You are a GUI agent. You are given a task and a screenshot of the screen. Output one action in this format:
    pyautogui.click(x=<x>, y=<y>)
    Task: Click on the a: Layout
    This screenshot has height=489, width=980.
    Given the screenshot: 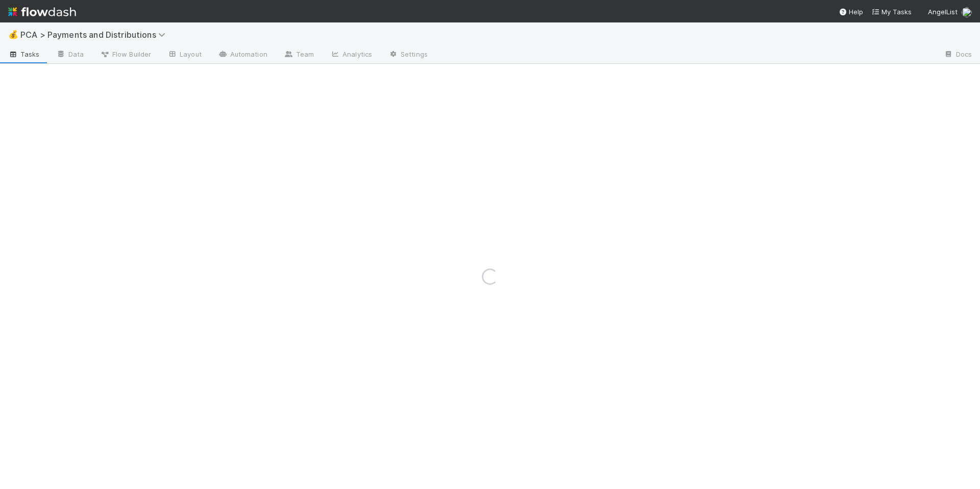 What is the action you would take?
    pyautogui.click(x=184, y=55)
    